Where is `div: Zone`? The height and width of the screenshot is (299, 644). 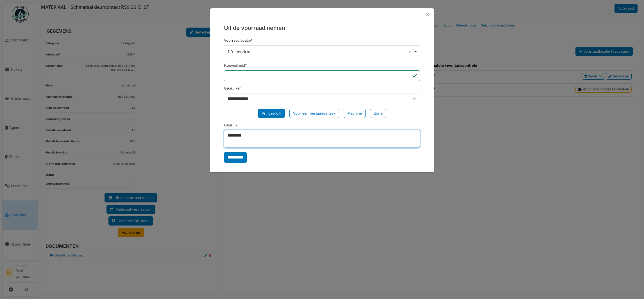
div: Zone is located at coordinates (378, 113).